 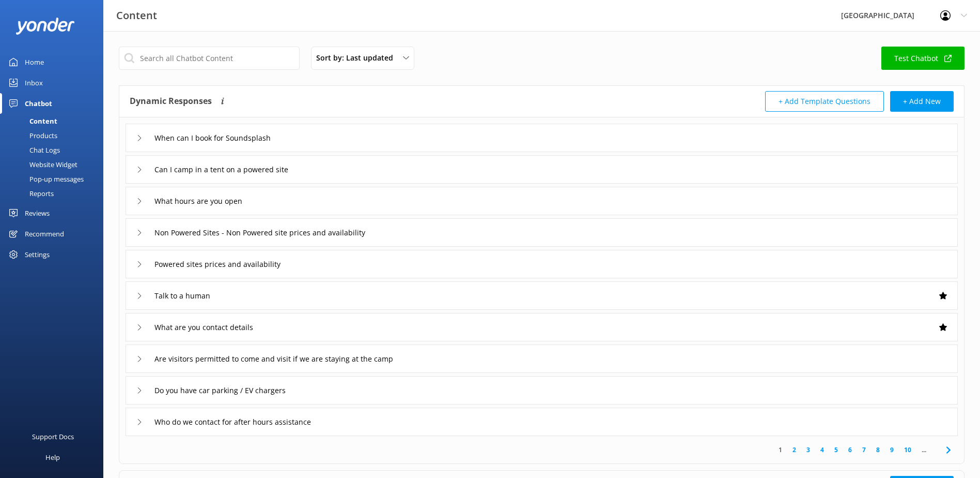 I want to click on div: Home, so click(x=34, y=62).